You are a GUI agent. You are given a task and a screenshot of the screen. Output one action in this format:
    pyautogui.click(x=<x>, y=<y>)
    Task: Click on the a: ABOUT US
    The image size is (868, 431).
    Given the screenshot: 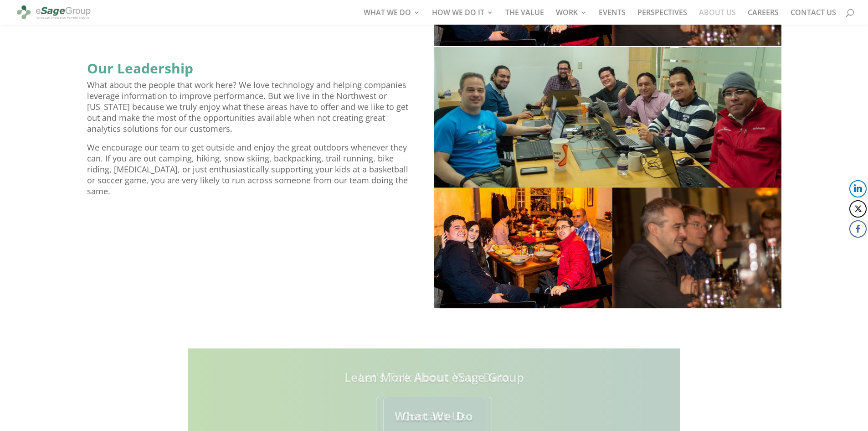 What is the action you would take?
    pyautogui.click(x=717, y=17)
    